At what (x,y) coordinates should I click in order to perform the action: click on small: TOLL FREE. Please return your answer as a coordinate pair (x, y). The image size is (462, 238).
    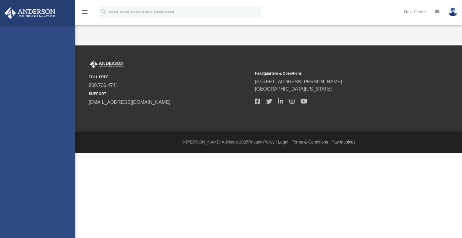
    Looking at the image, I should click on (170, 77).